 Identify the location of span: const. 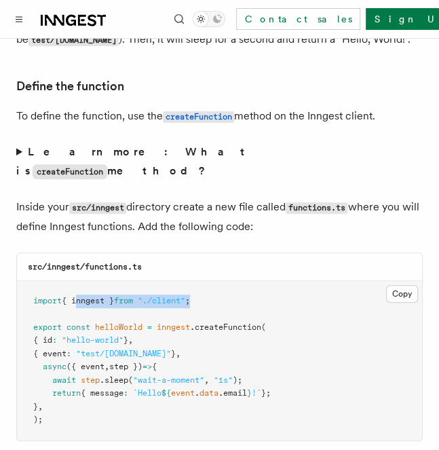
(78, 327).